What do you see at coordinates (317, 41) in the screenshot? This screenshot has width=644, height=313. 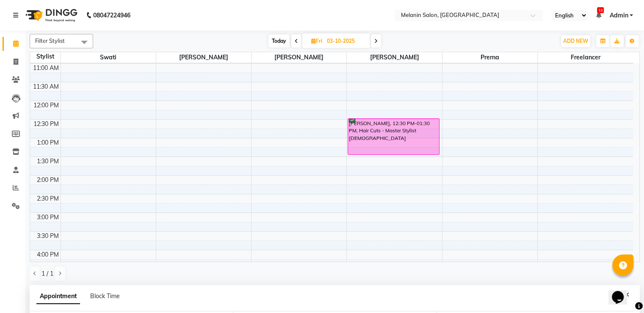 I see `span: Fri` at bounding box center [317, 41].